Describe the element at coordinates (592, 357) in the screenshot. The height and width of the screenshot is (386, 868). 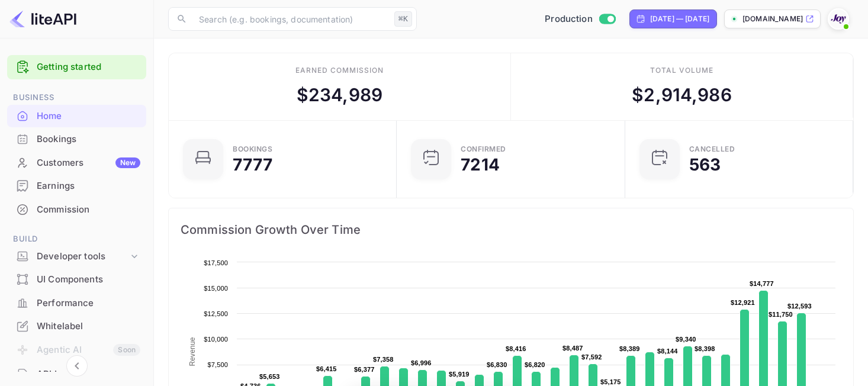
I see `text: $7,592` at that location.